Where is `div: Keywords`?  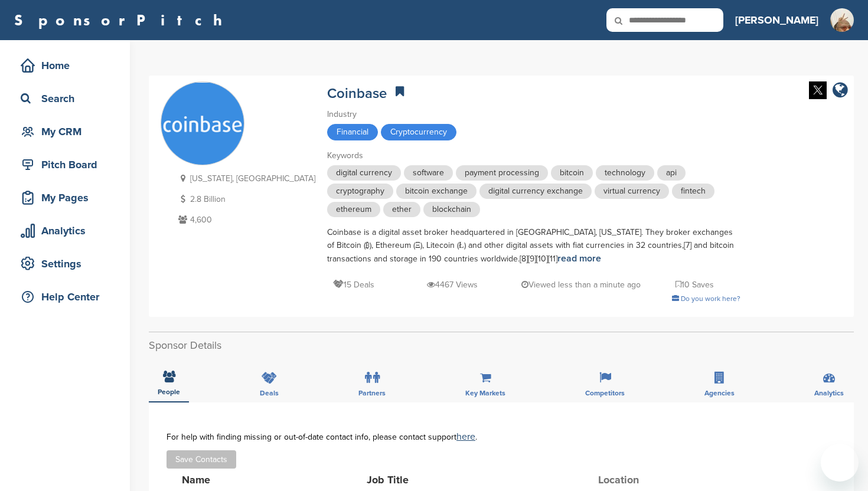 div: Keywords is located at coordinates (534, 156).